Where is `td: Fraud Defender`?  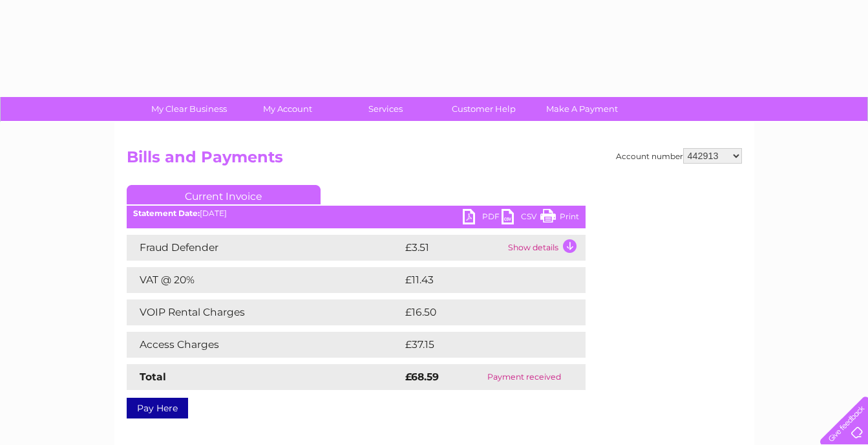 td: Fraud Defender is located at coordinates (264, 248).